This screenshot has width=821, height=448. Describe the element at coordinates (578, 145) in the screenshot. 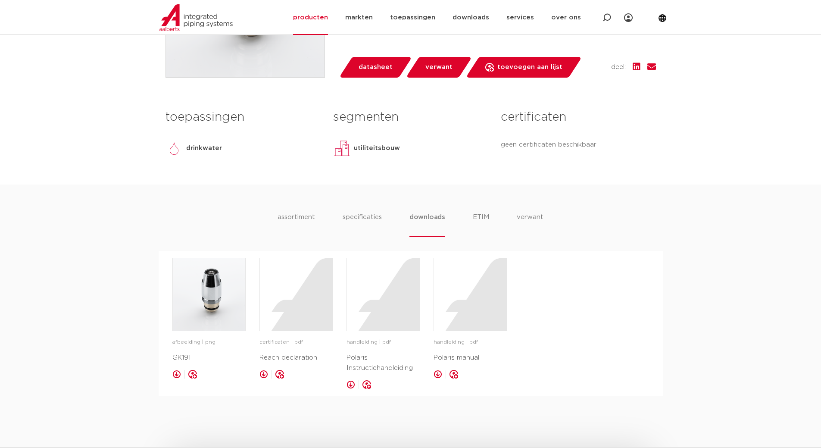

I see `p: geen certificaten beschikbaar` at that location.